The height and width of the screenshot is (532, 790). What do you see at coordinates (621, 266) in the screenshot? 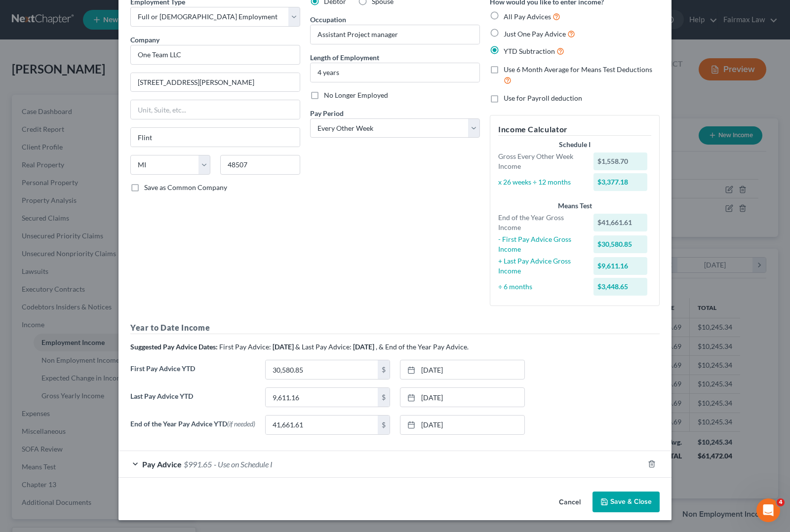
I see `div: $9,611.16` at bounding box center [621, 266].